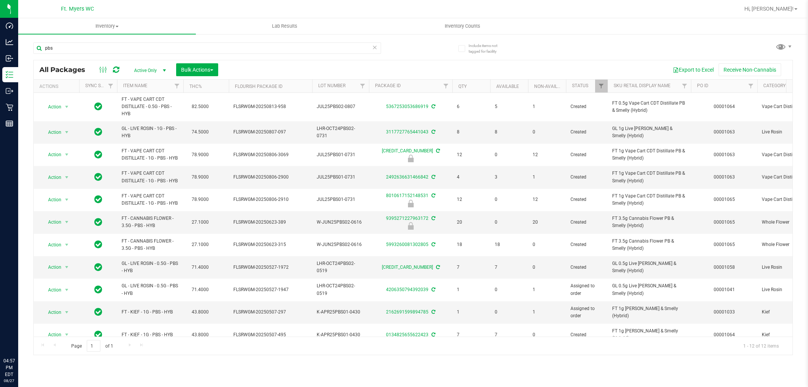  I want to click on inline-svg: Retail, so click(9, 107).